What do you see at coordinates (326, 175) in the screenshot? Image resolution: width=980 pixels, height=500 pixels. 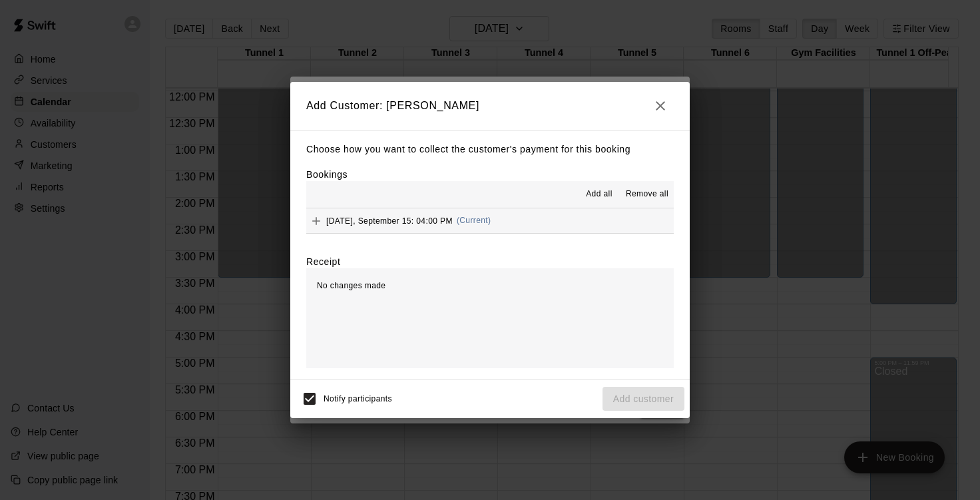 I see `label: Bookings` at bounding box center [326, 175].